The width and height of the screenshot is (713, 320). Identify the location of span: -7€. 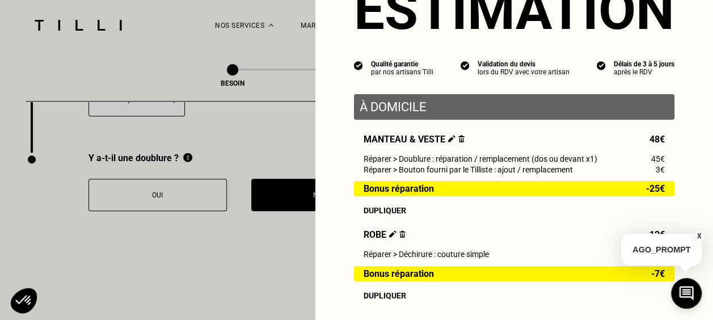
(658, 274).